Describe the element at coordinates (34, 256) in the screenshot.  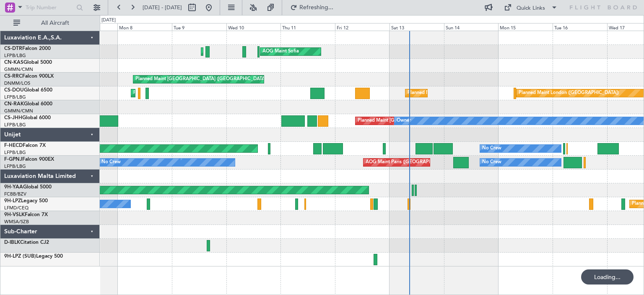
I see `a: 9H-LPZ (SUB)Legacy 500` at that location.